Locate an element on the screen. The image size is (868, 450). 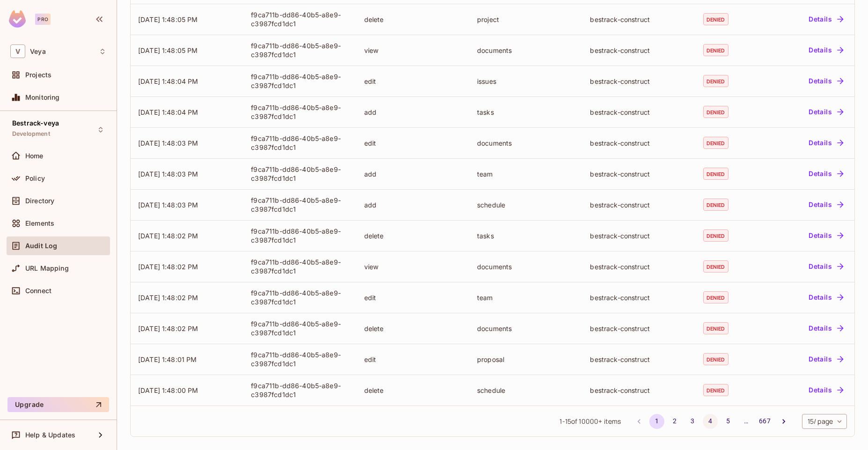
img: SReyMgAAAABJRU5ErkJggg== is located at coordinates (17, 19).